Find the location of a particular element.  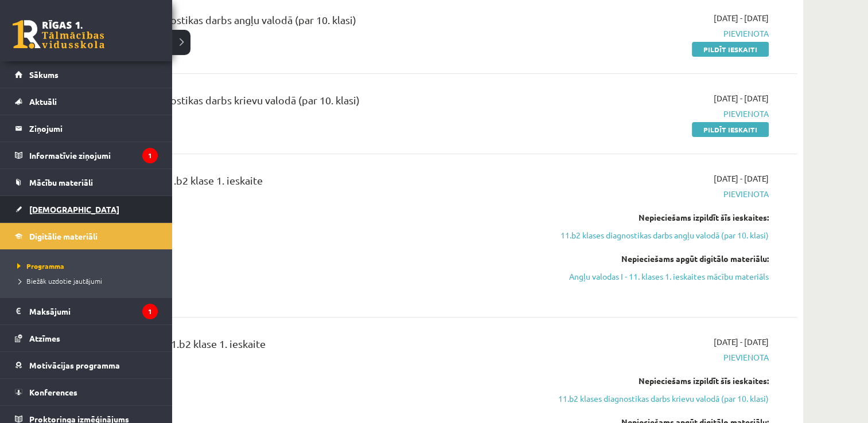

a: Aktuāli is located at coordinates (86, 102).